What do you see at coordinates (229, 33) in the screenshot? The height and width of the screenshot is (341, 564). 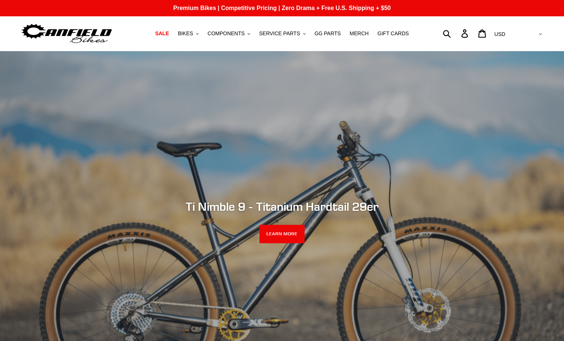 I see `button: COMPONENTS` at bounding box center [229, 33].